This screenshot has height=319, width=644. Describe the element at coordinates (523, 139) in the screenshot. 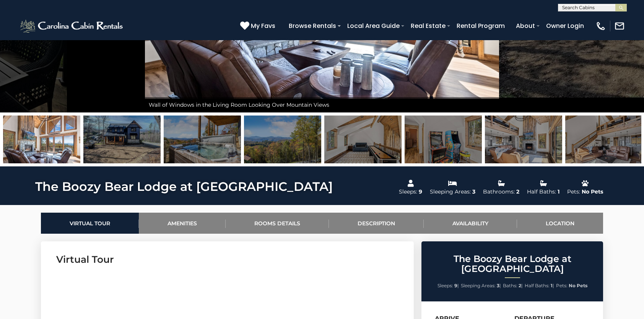

I see `img: 167447278` at that location.